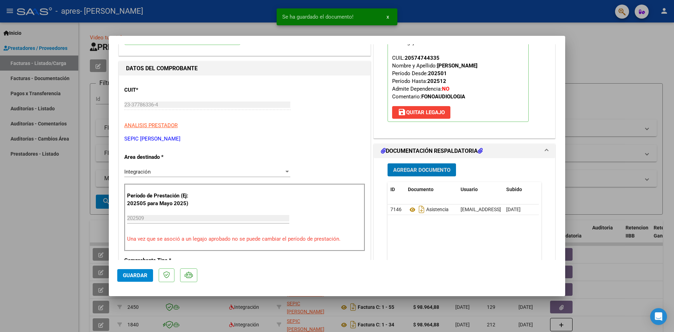 Image resolution: width=674 pixels, height=332 pixels. I want to click on span: ID, so click(392, 189).